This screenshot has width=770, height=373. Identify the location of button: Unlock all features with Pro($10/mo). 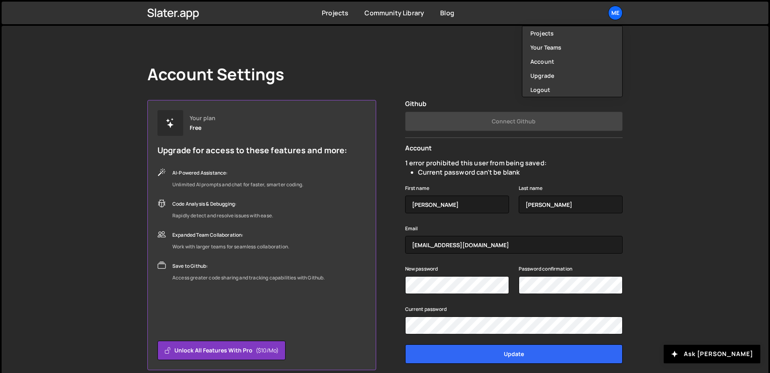
(222, 350).